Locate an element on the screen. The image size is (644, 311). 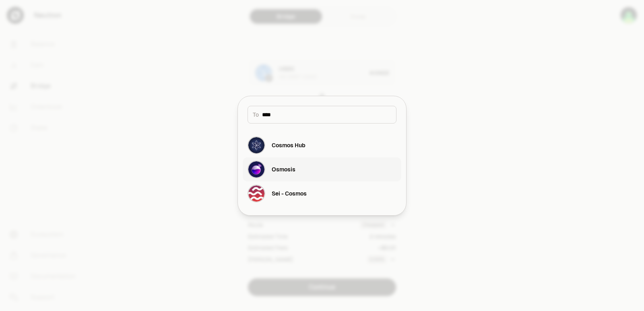
img: Sei - Cosmos Logo is located at coordinates (256, 194).